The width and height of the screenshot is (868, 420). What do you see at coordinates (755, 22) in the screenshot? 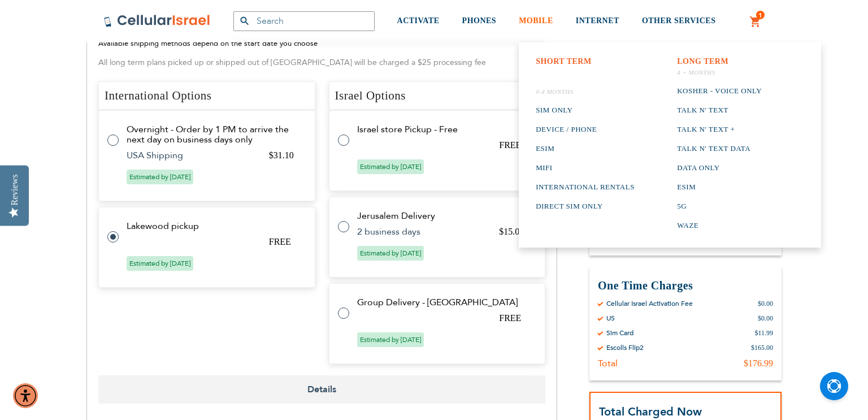
I see `a: 1` at bounding box center [755, 22].